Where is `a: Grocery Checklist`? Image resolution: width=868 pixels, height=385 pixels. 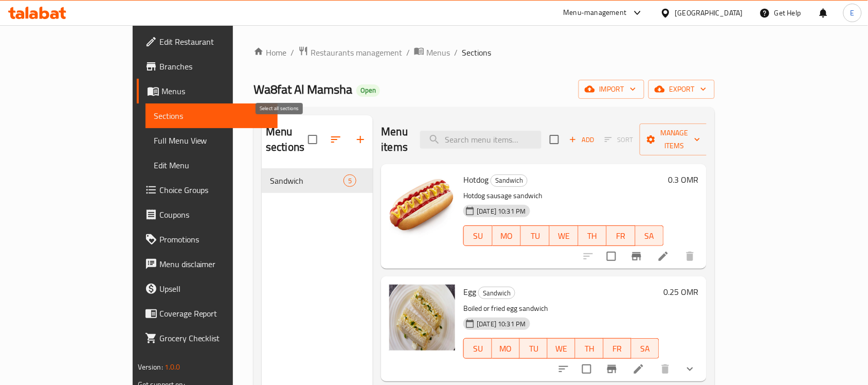 a: Grocery Checklist is located at coordinates (207, 338).